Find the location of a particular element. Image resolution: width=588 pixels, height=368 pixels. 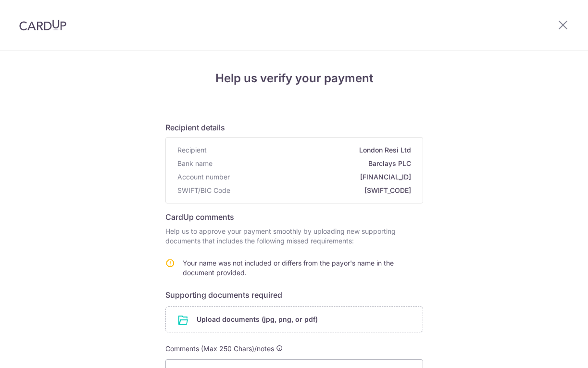

span: SWIFT/BIC Code is located at coordinates (204, 191).